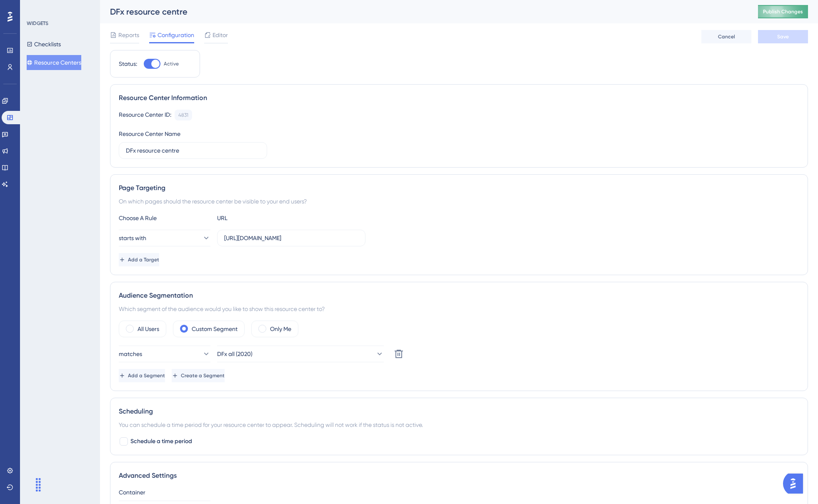 This screenshot has height=504, width=818. Describe the element at coordinates (783, 37) in the screenshot. I see `button: Save` at that location.